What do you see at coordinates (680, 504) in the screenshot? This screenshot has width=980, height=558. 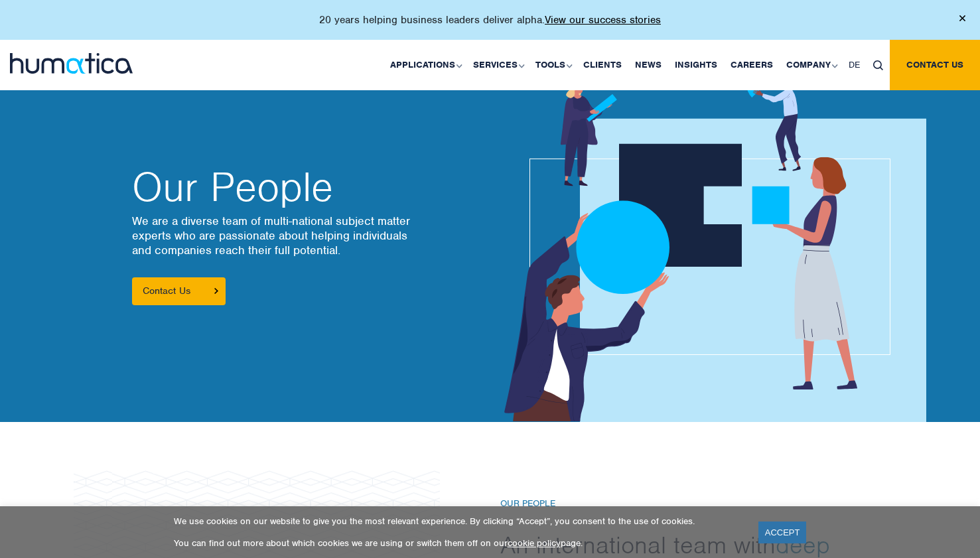 I see `h6: Our People` at bounding box center [680, 504].